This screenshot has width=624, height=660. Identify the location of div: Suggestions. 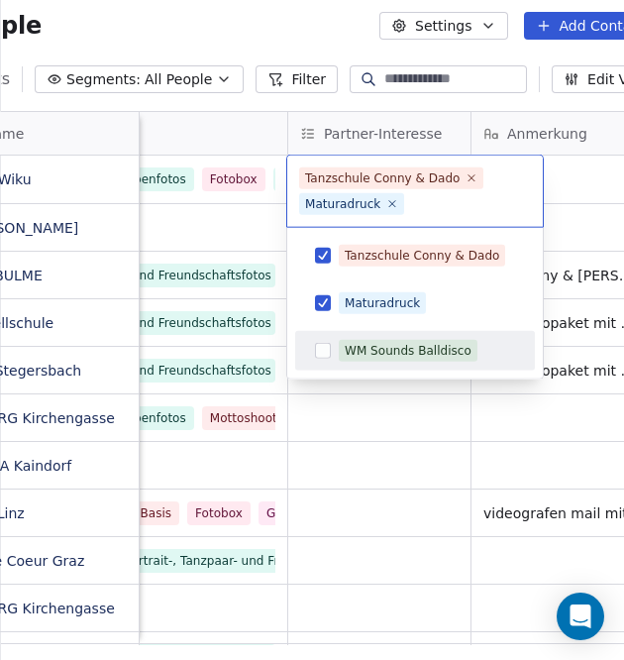
(415, 303).